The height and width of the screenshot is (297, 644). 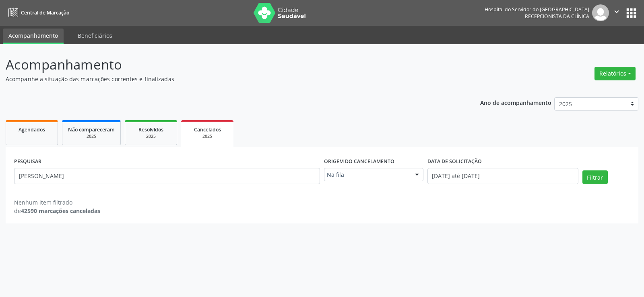 I want to click on label: DATA DE SOLICITAÇÃO, so click(x=454, y=162).